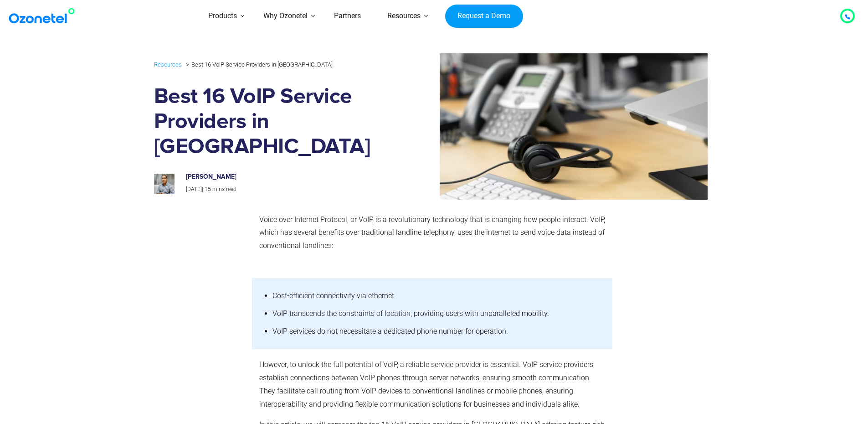 This screenshot has height=424, width=868. What do you see at coordinates (426, 384) in the screenshot?
I see `span: However, to unlock the full potential of VoIP, a reliable service provider is essential. VoIP ser...` at bounding box center [426, 384].